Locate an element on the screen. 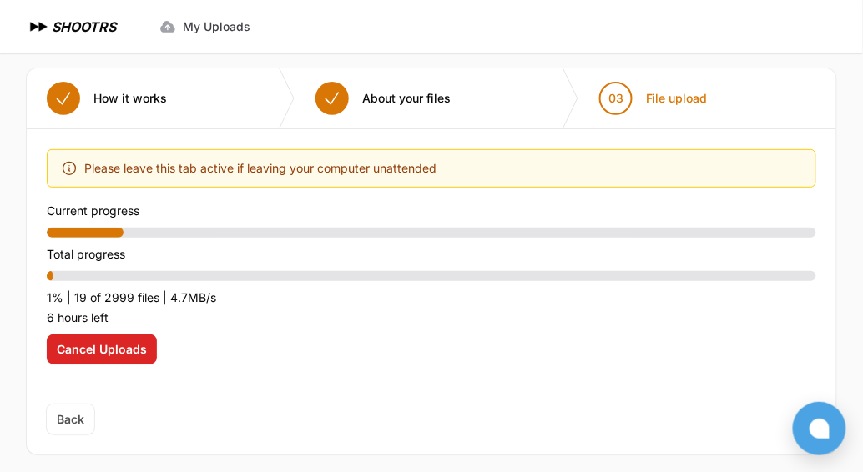 The image size is (863, 472). button: How it works is located at coordinates (107, 98).